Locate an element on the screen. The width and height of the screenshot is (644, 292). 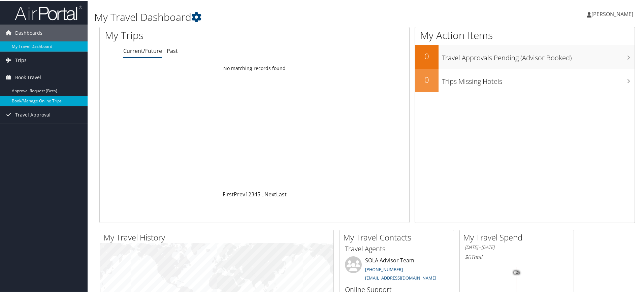
tspan: 0% is located at coordinates (516, 272).